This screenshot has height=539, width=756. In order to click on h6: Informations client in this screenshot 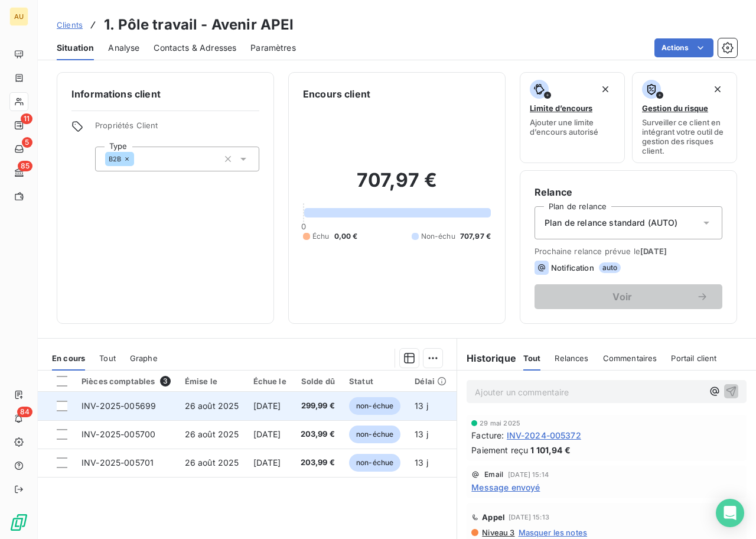, I will do `click(165, 94)`.